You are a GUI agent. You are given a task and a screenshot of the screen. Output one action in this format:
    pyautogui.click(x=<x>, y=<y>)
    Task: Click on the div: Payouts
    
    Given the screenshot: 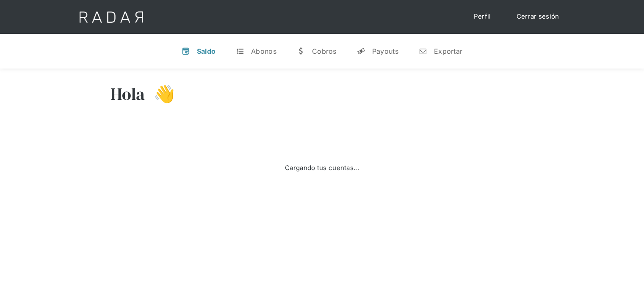 What is the action you would take?
    pyautogui.click(x=385, y=51)
    